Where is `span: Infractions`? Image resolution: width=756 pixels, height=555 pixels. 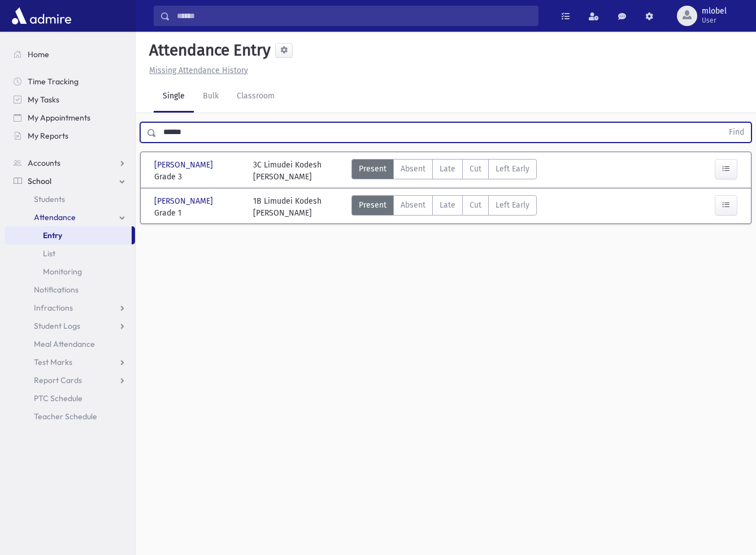 span: Infractions is located at coordinates (53, 308).